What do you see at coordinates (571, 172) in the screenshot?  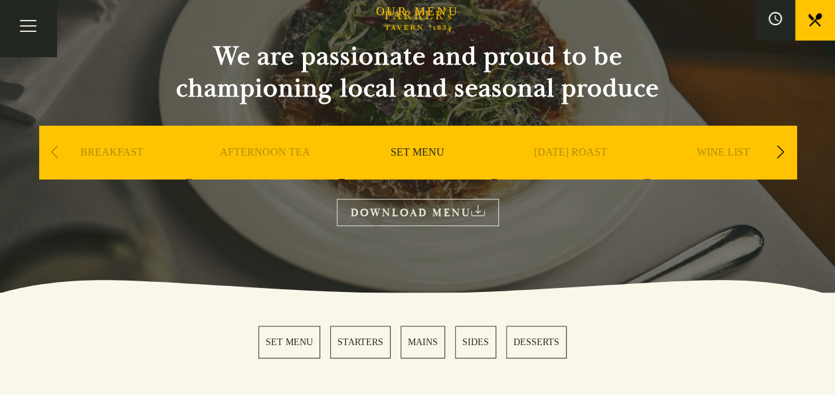 I see `div: 4 / 9` at bounding box center [571, 172].